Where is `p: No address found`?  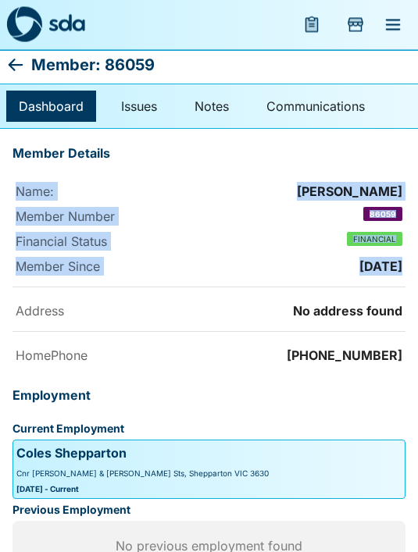
p: No address found is located at coordinates (351, 312).